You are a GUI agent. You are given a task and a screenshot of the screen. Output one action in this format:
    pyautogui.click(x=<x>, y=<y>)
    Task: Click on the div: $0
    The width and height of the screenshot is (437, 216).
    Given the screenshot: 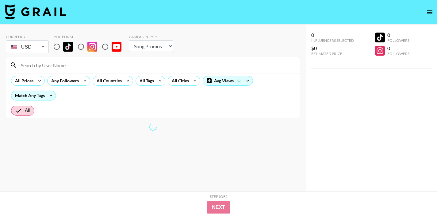 What is the action you would take?
    pyautogui.click(x=332, y=48)
    